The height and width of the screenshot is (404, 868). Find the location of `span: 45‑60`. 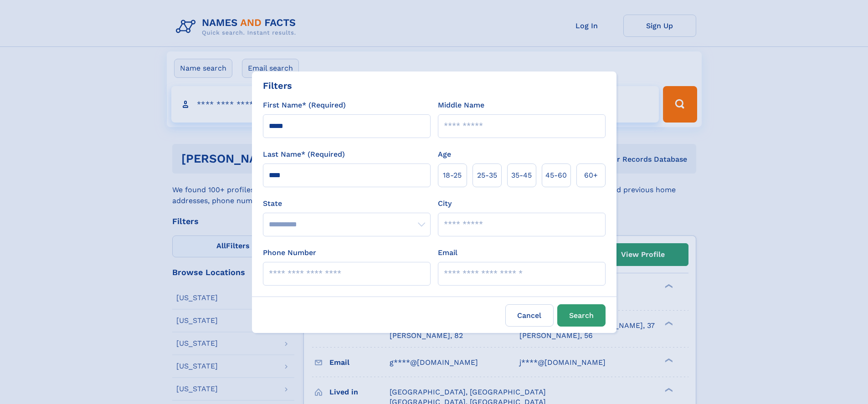

span: 45‑60 is located at coordinates (556, 175).